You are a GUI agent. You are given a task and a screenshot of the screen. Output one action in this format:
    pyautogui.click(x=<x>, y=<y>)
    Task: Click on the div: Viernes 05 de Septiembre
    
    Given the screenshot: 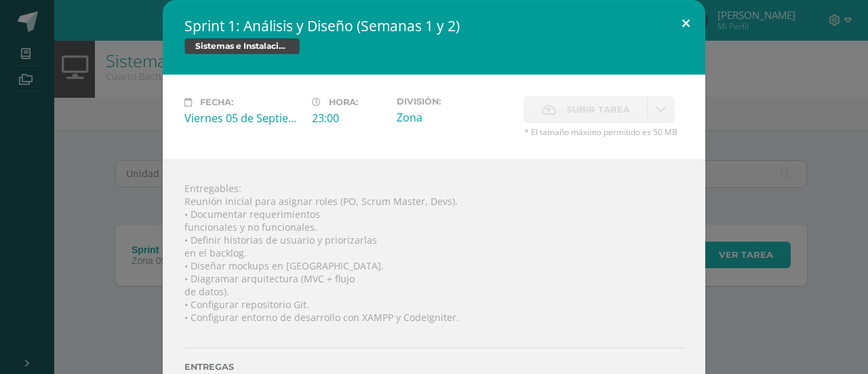 What is the action you would take?
    pyautogui.click(x=243, y=118)
    